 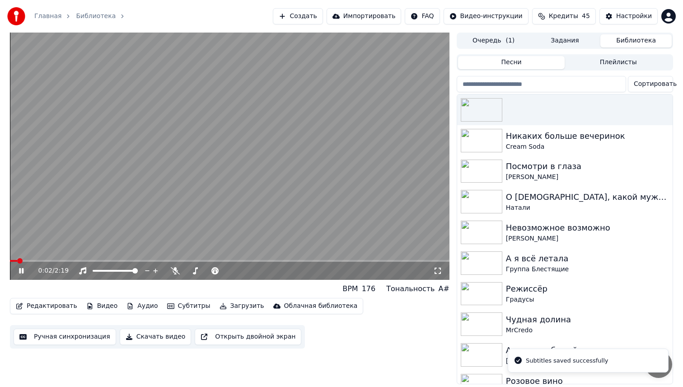 I want to click on div: Чудная долина, so click(x=587, y=319).